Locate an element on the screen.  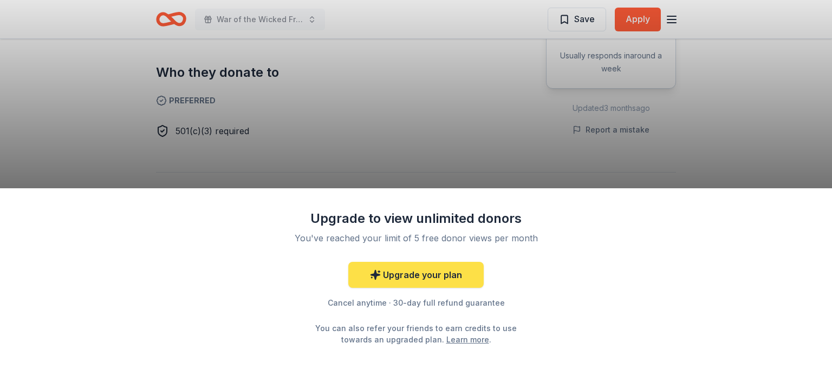
a: Learn more is located at coordinates (467, 340).